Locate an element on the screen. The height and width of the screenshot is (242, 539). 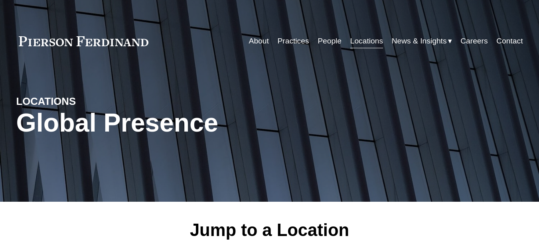
a: Locations is located at coordinates (367, 41).